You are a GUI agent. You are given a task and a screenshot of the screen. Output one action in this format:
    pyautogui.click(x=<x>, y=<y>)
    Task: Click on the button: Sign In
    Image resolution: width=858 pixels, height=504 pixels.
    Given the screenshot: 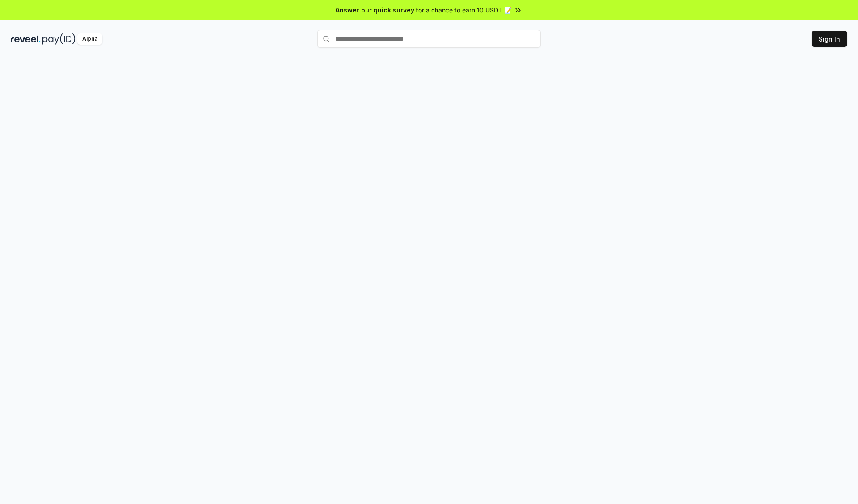 What is the action you would take?
    pyautogui.click(x=830, y=39)
    